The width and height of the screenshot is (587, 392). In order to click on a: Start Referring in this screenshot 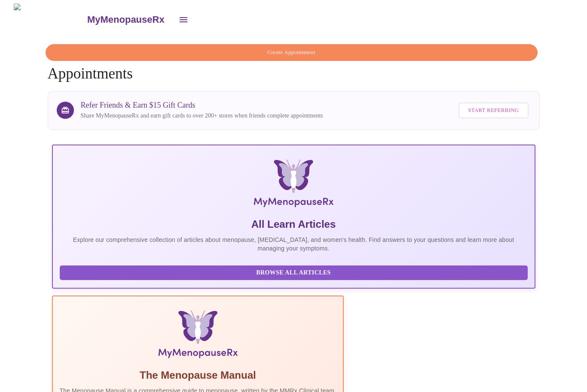, I will do `click(493, 110)`.